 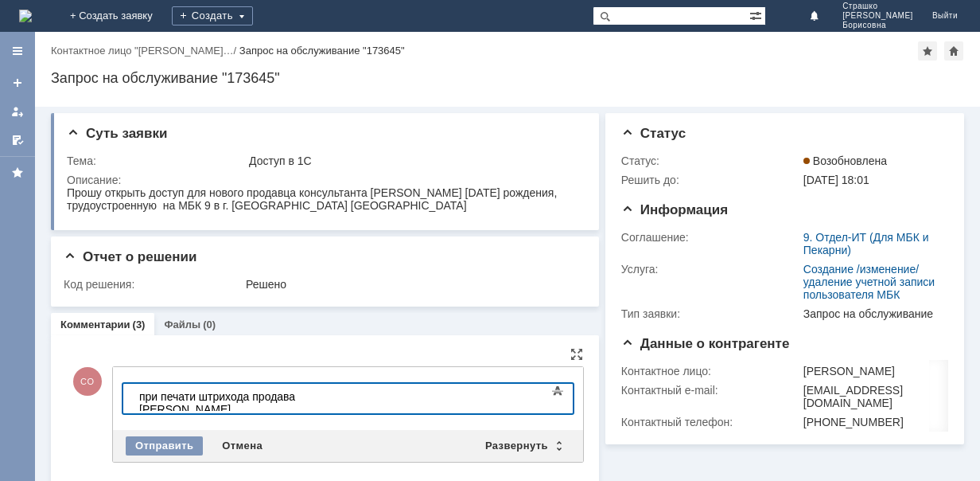 I want to click on a: Комментарии, so click(x=96, y=324).